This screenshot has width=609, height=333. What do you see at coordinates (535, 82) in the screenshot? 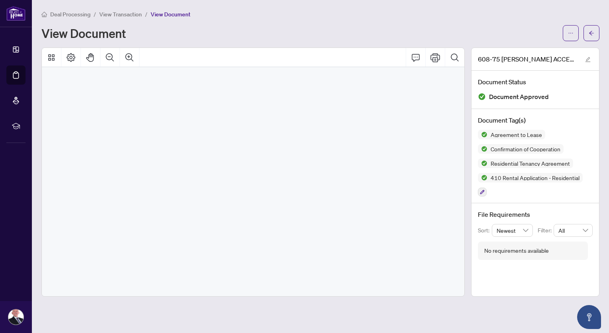
I see `h4: Document Status` at bounding box center [535, 82].